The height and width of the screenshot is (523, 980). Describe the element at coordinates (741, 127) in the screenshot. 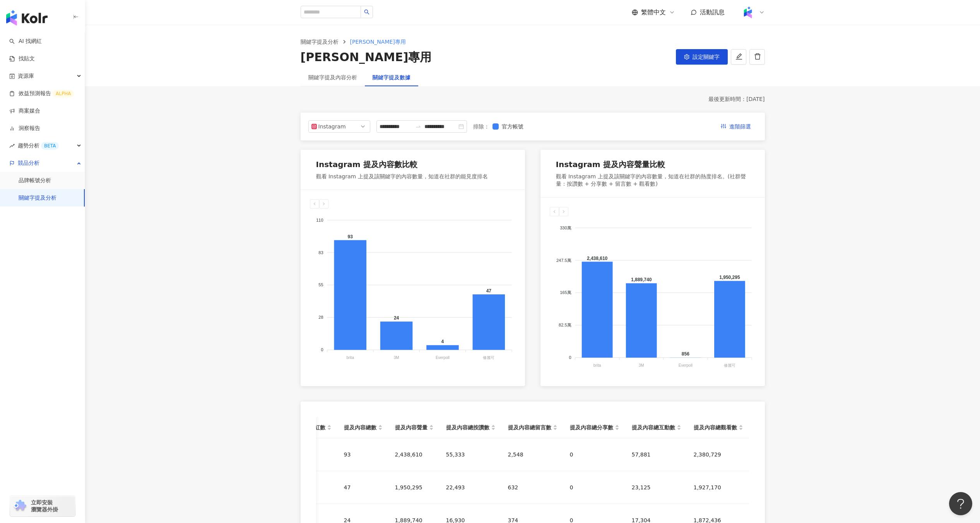

I see `span: 進階篩選` at that location.